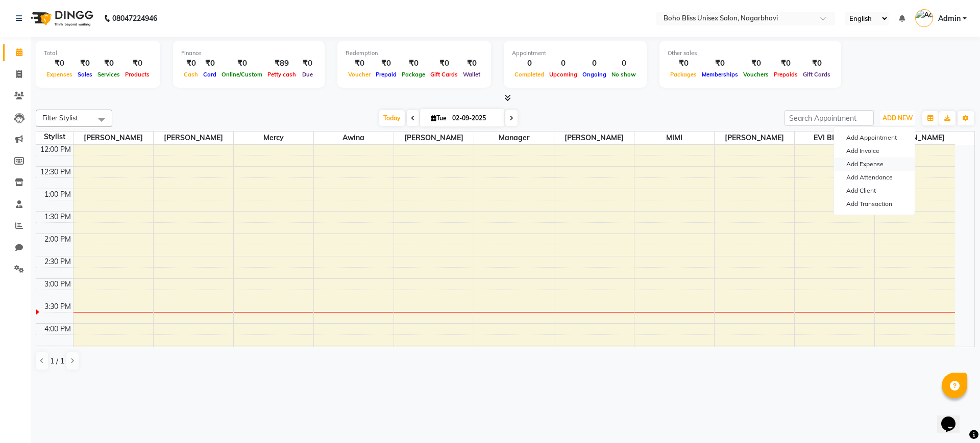 The height and width of the screenshot is (443, 980). Describe the element at coordinates (874, 191) in the screenshot. I see `a: Add Client` at that location.